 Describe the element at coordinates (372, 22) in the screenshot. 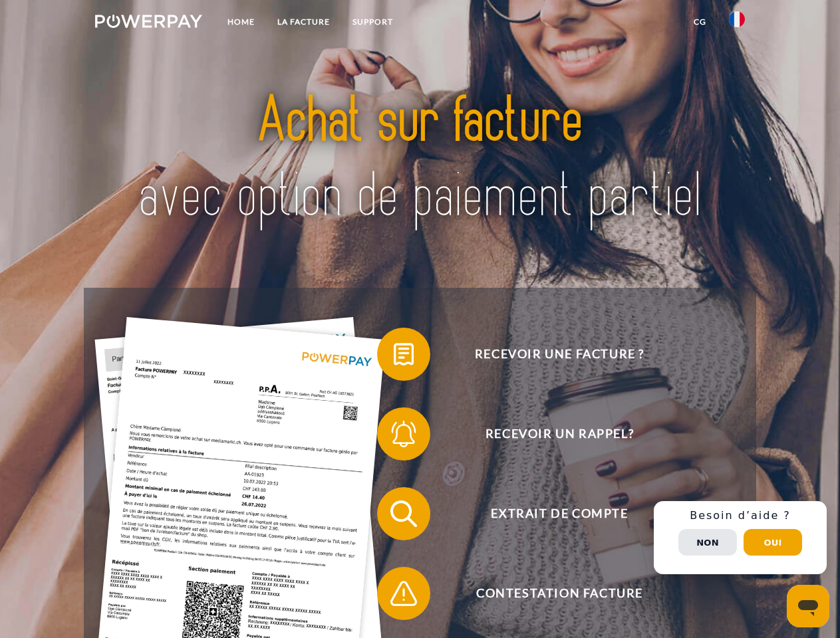

I see `a: Support` at that location.